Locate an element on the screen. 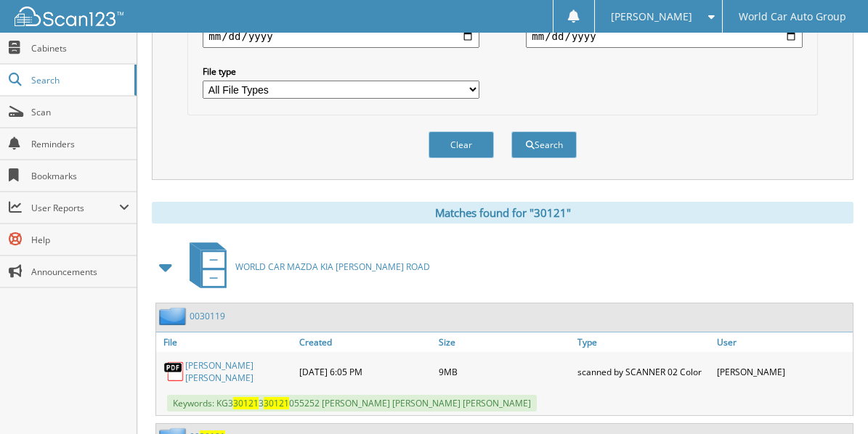 This screenshot has height=434, width=868. div: 9MB is located at coordinates (505, 372).